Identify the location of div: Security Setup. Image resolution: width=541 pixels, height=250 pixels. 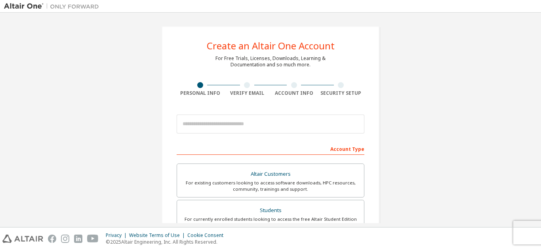
(341, 93).